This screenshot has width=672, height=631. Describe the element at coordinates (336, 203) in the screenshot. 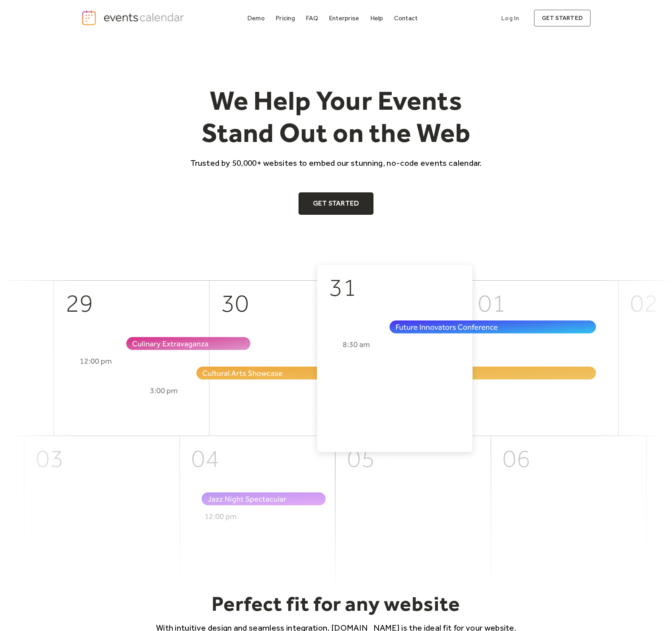

I see `a: Get Started` at that location.